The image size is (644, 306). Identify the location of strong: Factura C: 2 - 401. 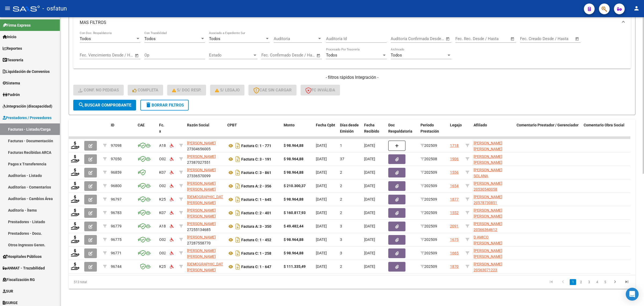
(256, 213).